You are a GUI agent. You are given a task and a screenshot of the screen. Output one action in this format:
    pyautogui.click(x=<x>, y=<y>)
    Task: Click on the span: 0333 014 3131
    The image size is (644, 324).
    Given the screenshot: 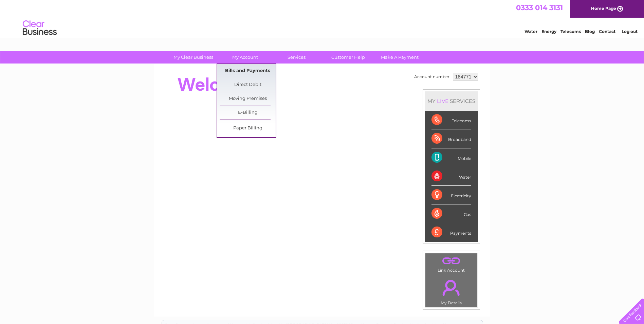 What is the action you would take?
    pyautogui.click(x=539, y=8)
    